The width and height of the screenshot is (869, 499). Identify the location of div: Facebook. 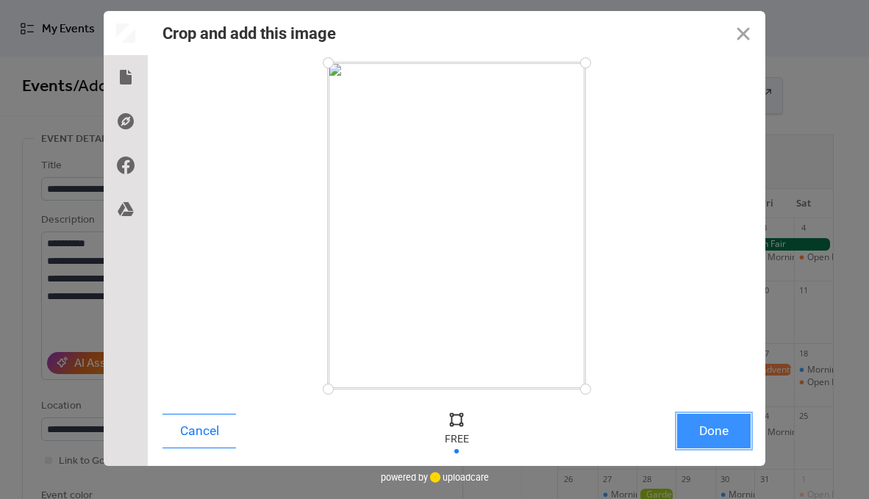
(126, 165).